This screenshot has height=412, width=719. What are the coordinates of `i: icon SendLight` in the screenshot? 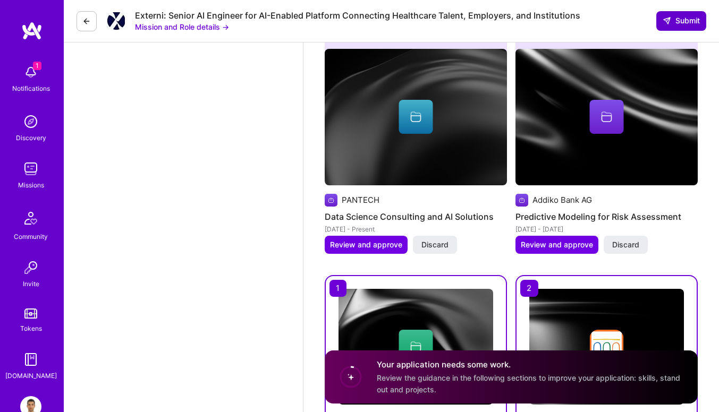 It's located at (667, 21).